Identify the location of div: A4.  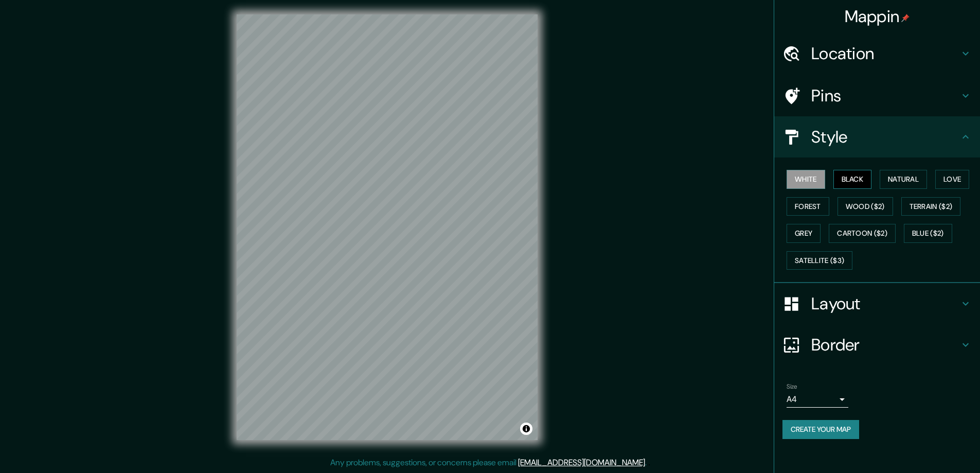
(818, 400).